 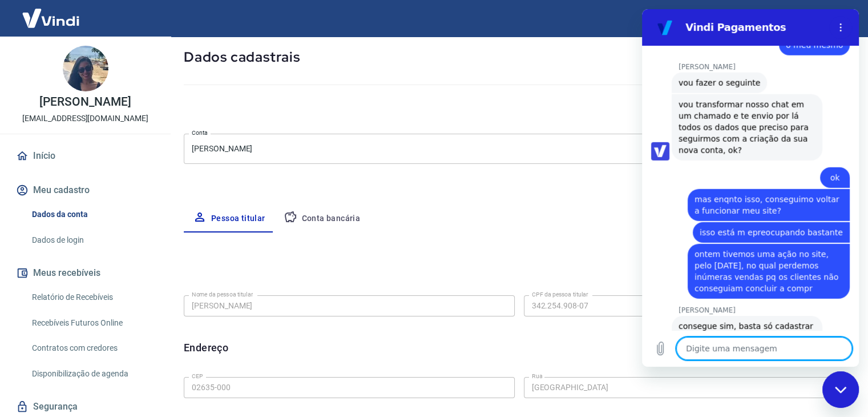 What do you see at coordinates (193, 169) in the screenshot?
I see `span: ok` at bounding box center [193, 169].